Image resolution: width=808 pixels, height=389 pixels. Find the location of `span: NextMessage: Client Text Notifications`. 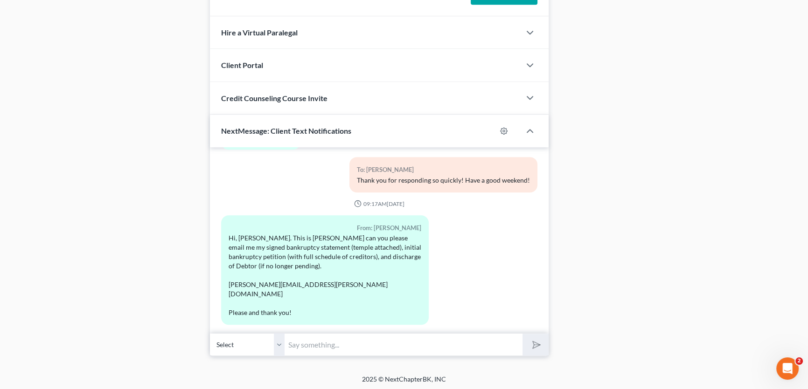

span: NextMessage: Client Text Notifications is located at coordinates (286, 131).